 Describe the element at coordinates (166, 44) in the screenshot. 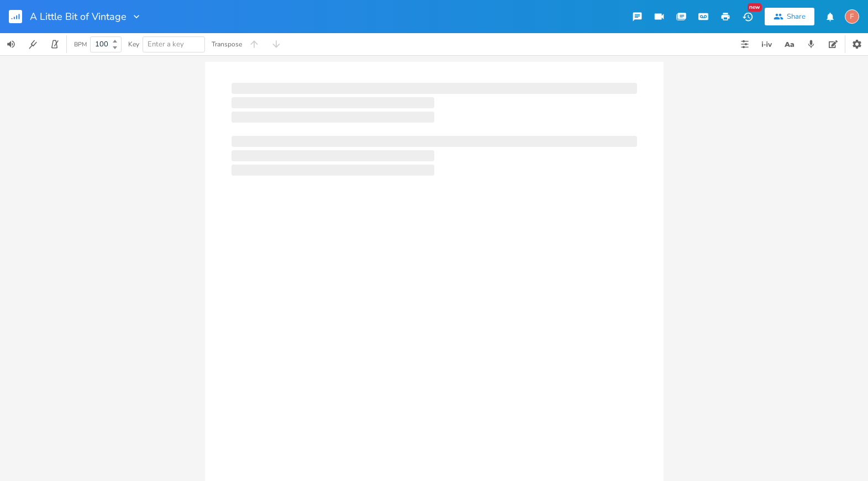

I see `span: Enter a key` at that location.